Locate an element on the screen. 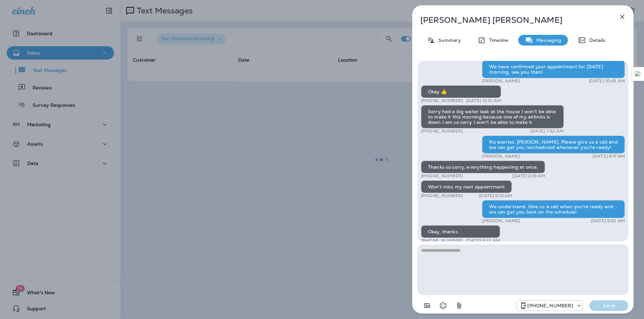 Image resolution: width=644 pixels, height=319 pixels. div: Sorry had a big water leak at the house I won't be able to make it this morning because one of my... is located at coordinates (492, 117).